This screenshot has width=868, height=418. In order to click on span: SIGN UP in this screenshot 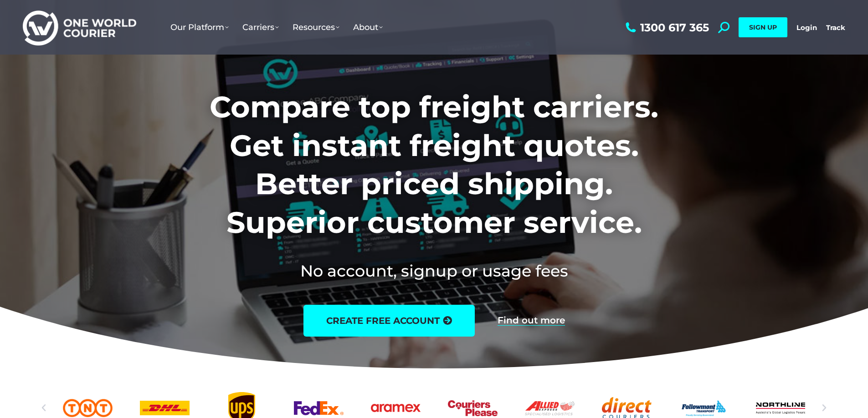, I will do `click(763, 28)`.